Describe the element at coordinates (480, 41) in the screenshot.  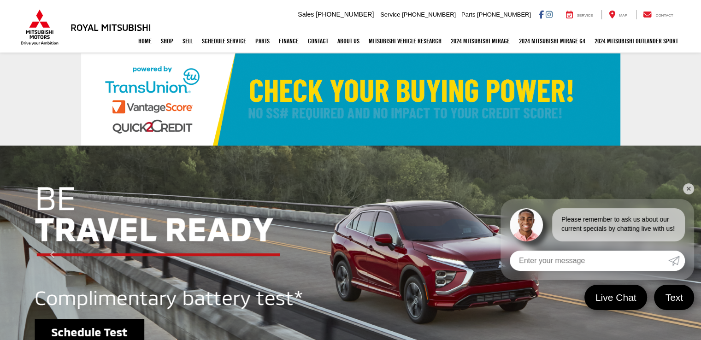
I see `a: 2024 Mitsubishi Mirage` at that location.